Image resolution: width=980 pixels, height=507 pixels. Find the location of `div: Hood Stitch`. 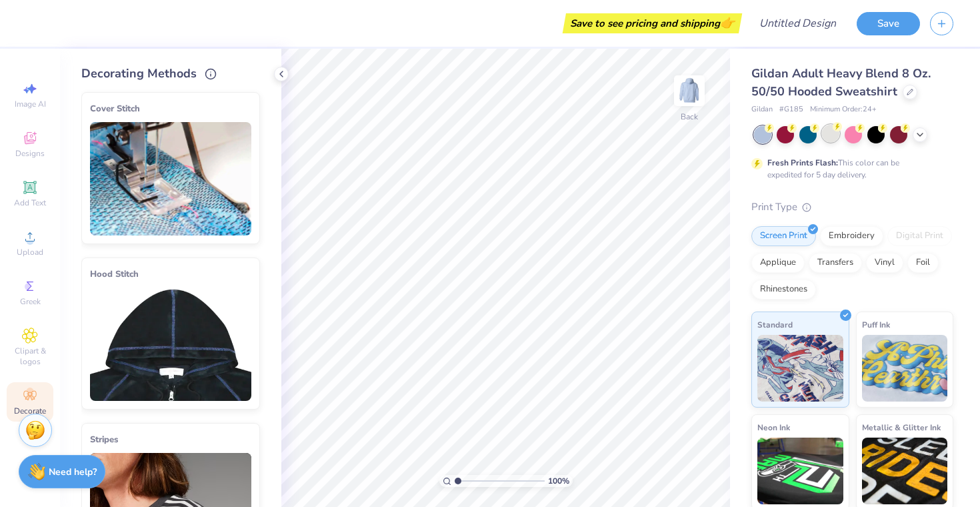

div: Hood Stitch is located at coordinates (171, 274).